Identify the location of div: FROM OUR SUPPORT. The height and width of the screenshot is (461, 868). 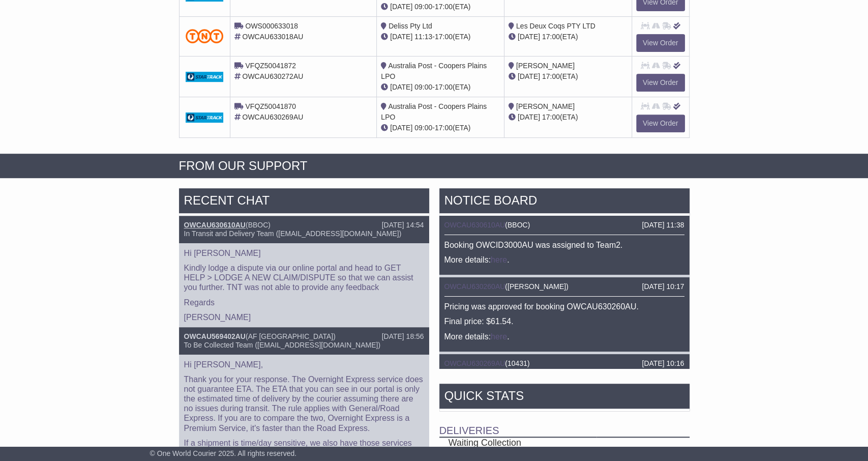
(434, 166).